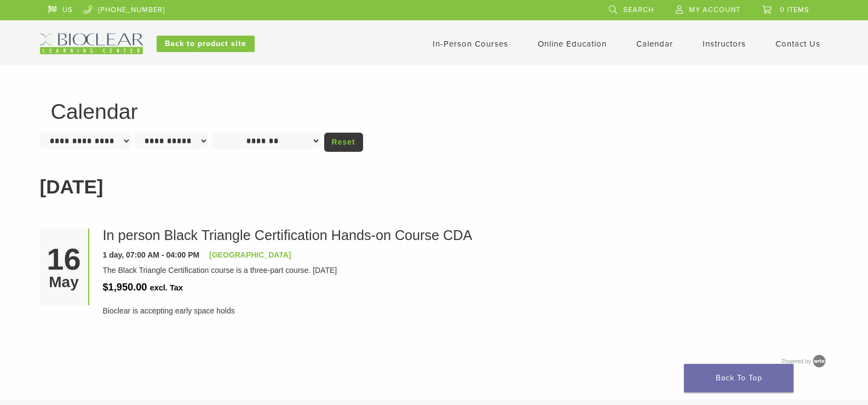 This screenshot has width=868, height=405. Describe the element at coordinates (794, 10) in the screenshot. I see `span: 0 items` at that location.